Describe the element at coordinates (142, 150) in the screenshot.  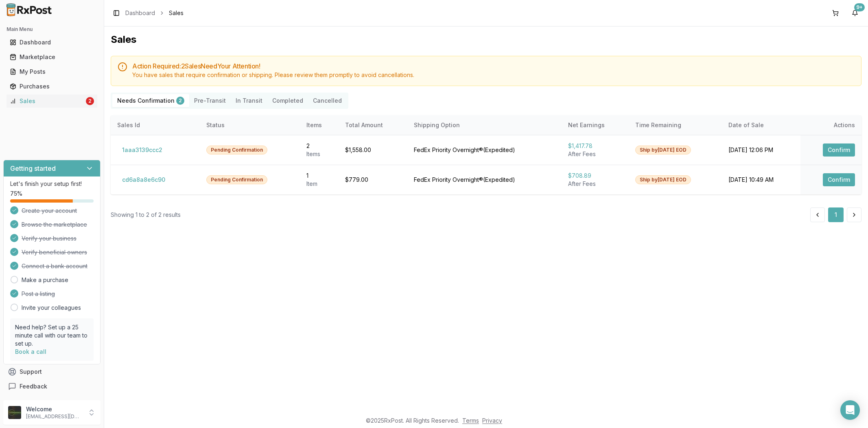
I see `button: 1aaa3139ccc2` at that location.